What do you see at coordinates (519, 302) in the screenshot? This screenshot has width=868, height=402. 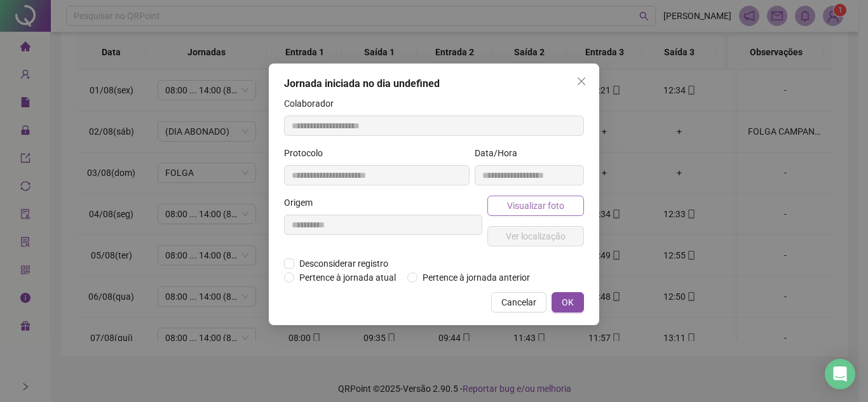 I see `button: Cancelar` at bounding box center [519, 302].